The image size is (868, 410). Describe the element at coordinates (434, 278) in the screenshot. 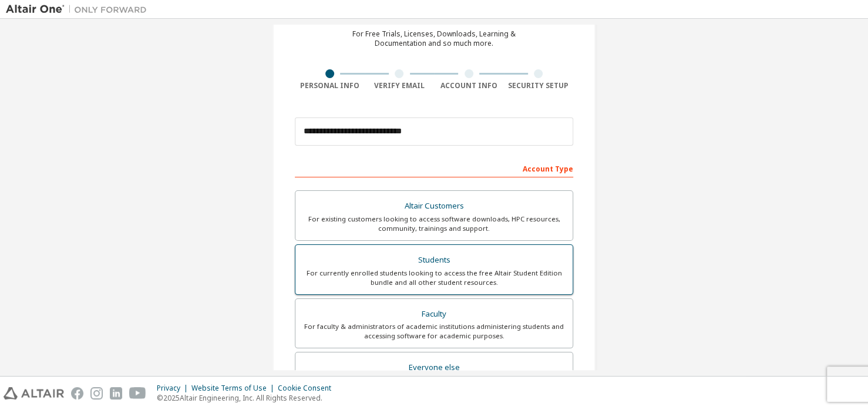

I see `div: For currently enrolled students looking to access the free Altair Student Edition bundle and all ...` at that location.